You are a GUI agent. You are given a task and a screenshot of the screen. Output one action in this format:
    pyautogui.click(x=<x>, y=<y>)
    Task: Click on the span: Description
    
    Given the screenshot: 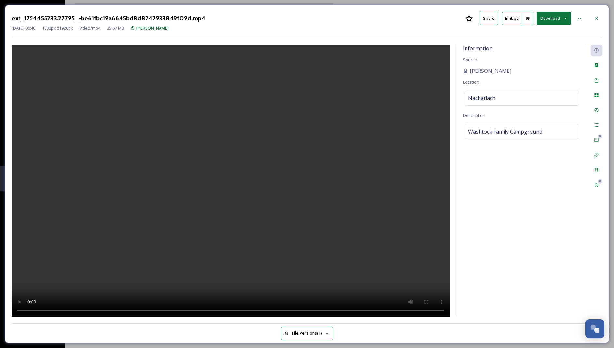 What is the action you would take?
    pyautogui.click(x=474, y=115)
    